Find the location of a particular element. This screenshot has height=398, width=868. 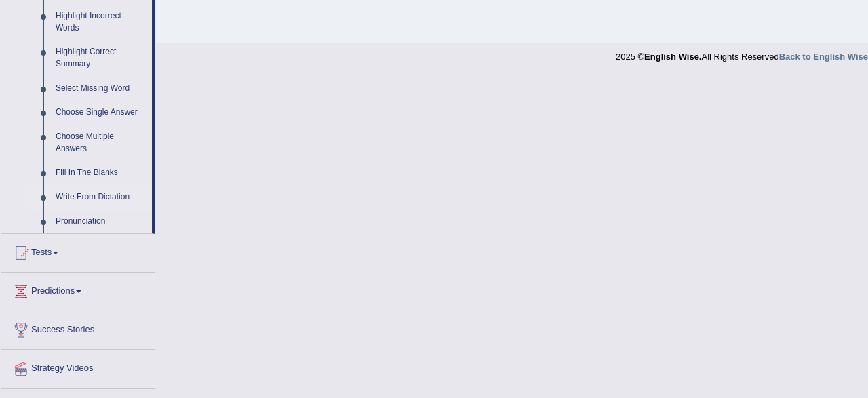

a: Fill In The Blanks is located at coordinates (100, 173).